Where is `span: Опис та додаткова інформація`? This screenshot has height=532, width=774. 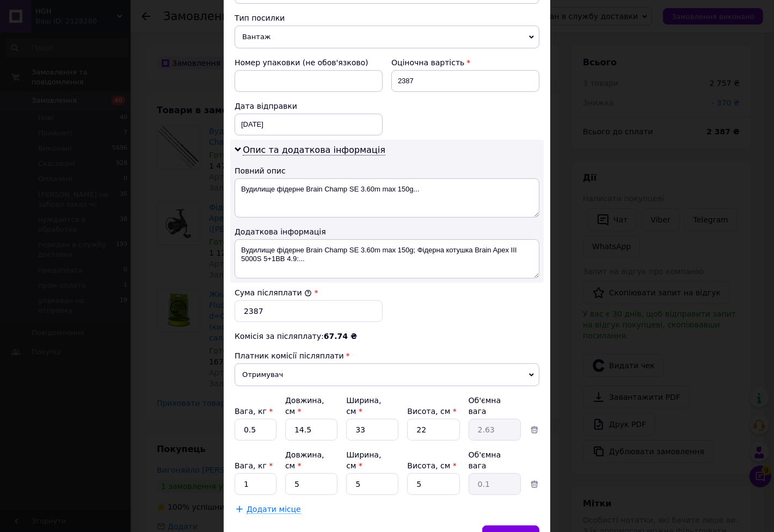
span: Опис та додаткова інформація is located at coordinates (314, 150).